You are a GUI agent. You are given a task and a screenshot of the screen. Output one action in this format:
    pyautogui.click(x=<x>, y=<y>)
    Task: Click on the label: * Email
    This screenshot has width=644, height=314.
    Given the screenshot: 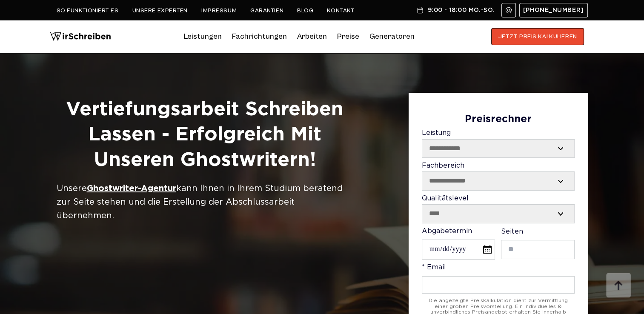 What is the action you would take?
    pyautogui.click(x=498, y=278)
    